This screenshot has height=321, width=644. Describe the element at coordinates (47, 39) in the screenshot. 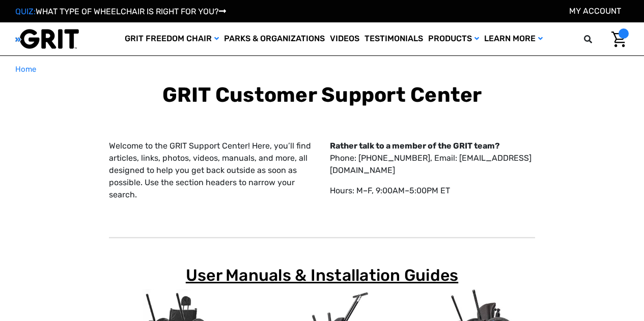

I see `img: GRIT All-Terrain Wheelchair and Mobility Equipment` at that location.